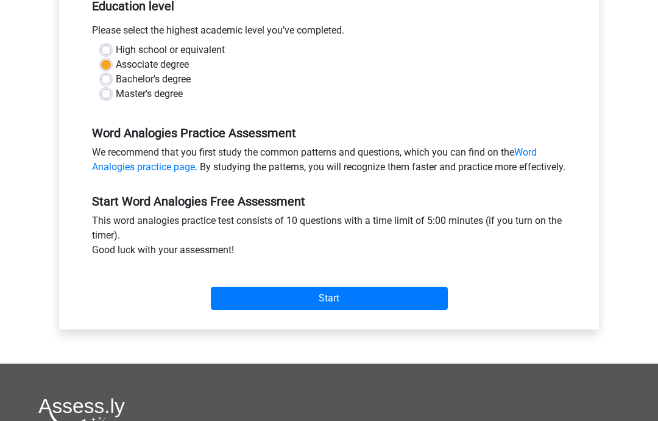 The height and width of the screenshot is (421, 658). What do you see at coordinates (170, 51) in the screenshot?
I see `label: High school or equivalent` at bounding box center [170, 51].